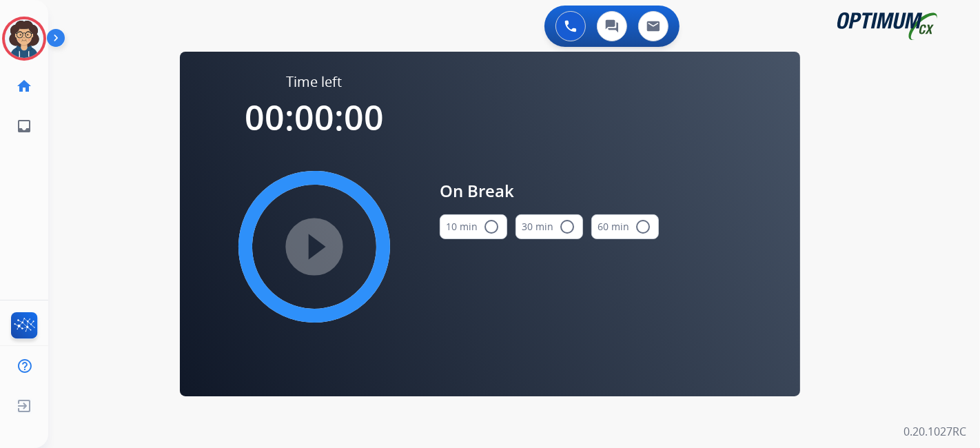 Image resolution: width=980 pixels, height=448 pixels. Describe the element at coordinates (24, 86) in the screenshot. I see `mat-icon: home` at that location.